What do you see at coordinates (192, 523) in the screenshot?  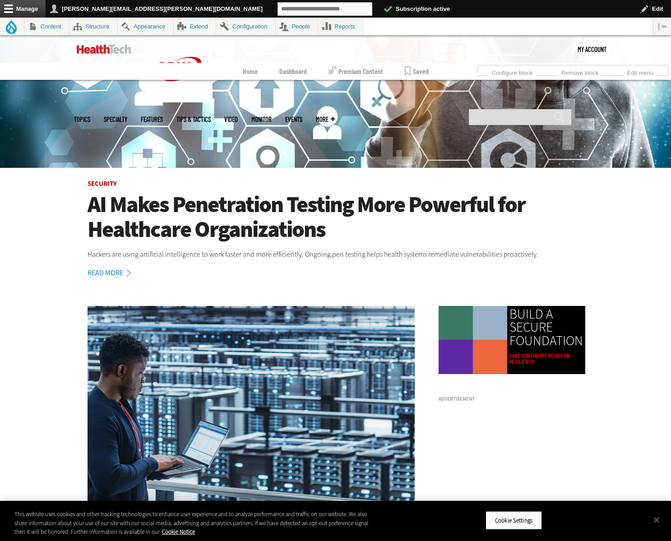 I see `div: This website uses cookies and other tracking technologies to enhance user experience and to analy...` at bounding box center [192, 523].